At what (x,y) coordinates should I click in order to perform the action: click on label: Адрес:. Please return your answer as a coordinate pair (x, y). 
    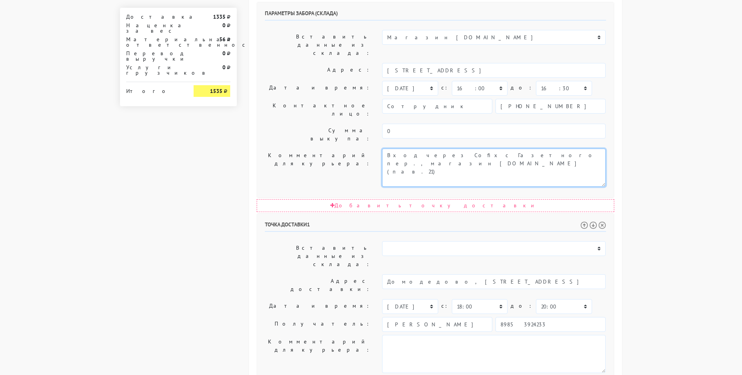
    Looking at the image, I should click on (318, 70).